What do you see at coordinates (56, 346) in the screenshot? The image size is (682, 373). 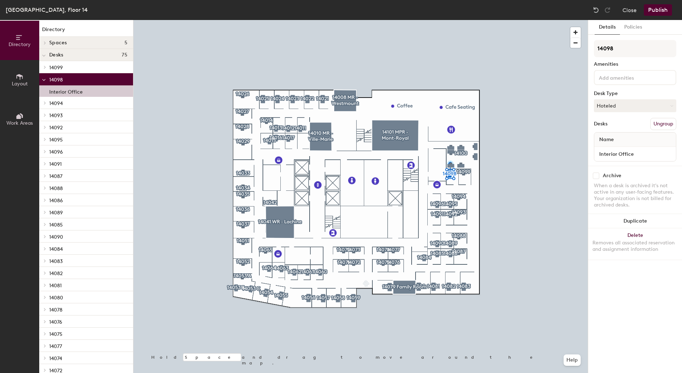 I see `span: 14077` at bounding box center [56, 346].